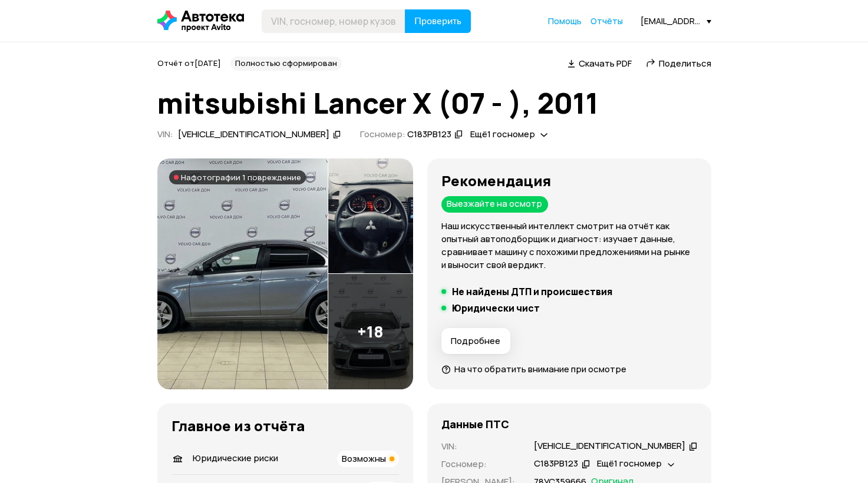  What do you see at coordinates (540, 369) in the screenshot?
I see `span: На что обратить внимание при осмотре` at bounding box center [540, 369].